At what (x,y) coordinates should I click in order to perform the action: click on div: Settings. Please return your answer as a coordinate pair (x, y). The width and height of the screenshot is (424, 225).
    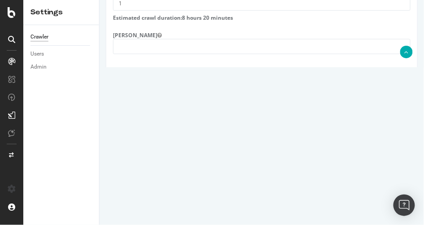
    Looking at the image, I should click on (61, 12).